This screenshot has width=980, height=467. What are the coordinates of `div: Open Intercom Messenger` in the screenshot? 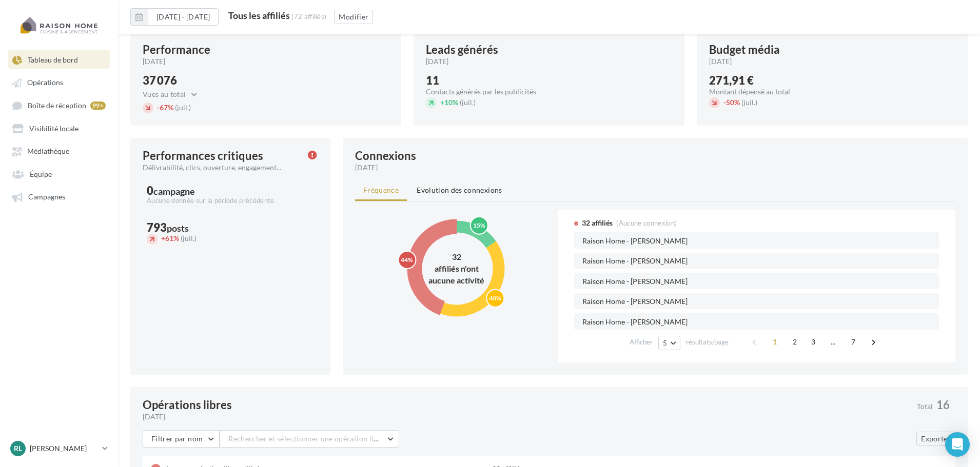 It's located at (957, 444).